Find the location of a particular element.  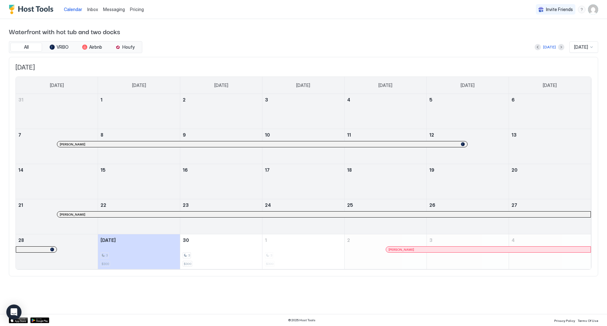

a: Thursday is located at coordinates (385, 85).